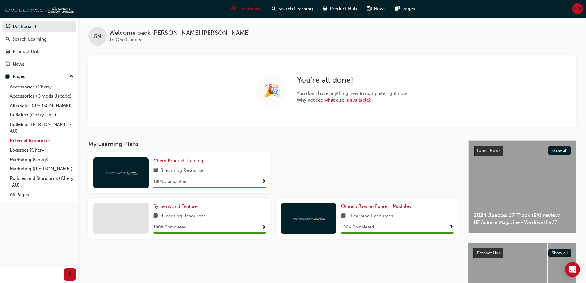 The height and width of the screenshot is (283, 586). What do you see at coordinates (42, 182) in the screenshot?
I see `a: Policies and Standards (Chery -AU)` at bounding box center [42, 182].